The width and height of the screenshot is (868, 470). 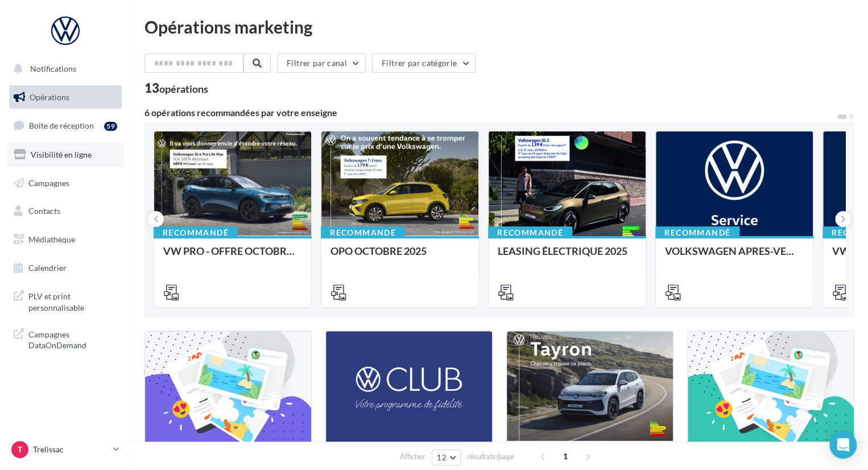 I want to click on span: 1, so click(x=565, y=457).